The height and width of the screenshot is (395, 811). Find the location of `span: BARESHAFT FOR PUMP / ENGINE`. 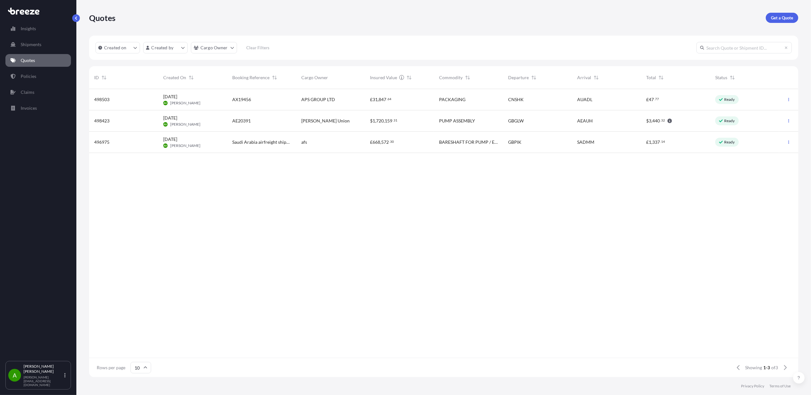

span: BARESHAFT FOR PUMP / ENGINE is located at coordinates (468, 142).